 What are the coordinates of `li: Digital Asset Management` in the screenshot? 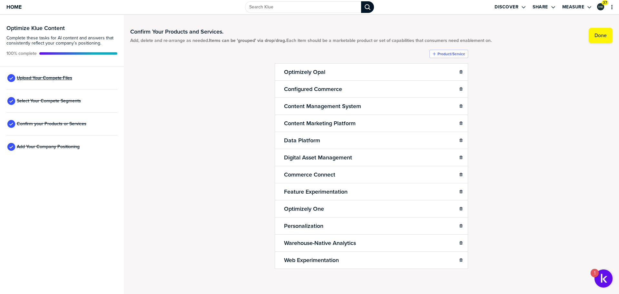 It's located at (371, 157).